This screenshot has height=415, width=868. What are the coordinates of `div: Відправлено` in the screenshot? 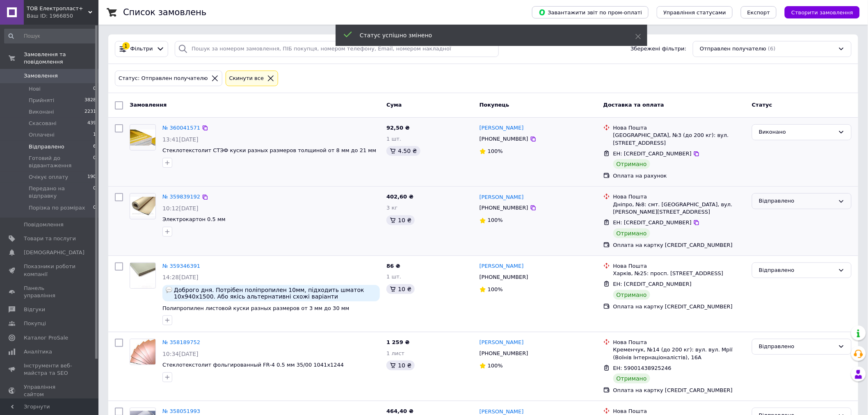 It's located at (797, 201).